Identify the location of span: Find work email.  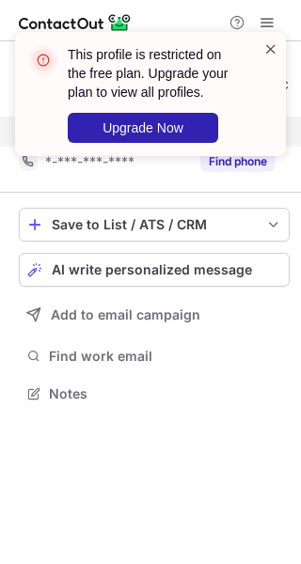
(165, 356).